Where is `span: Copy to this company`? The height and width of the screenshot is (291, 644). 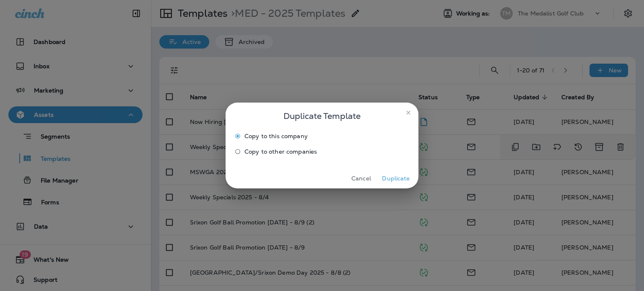 span: Copy to this company is located at coordinates (276, 136).